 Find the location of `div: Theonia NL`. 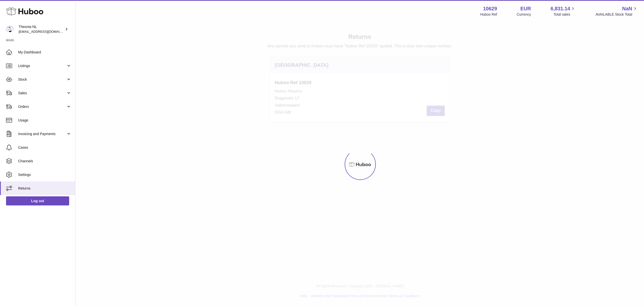

div: Theonia NL is located at coordinates (41, 29).